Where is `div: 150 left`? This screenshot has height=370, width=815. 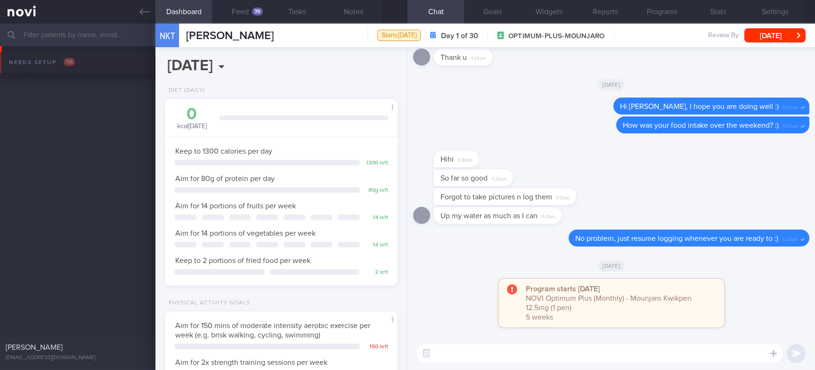 div: 150 left is located at coordinates (376, 347).